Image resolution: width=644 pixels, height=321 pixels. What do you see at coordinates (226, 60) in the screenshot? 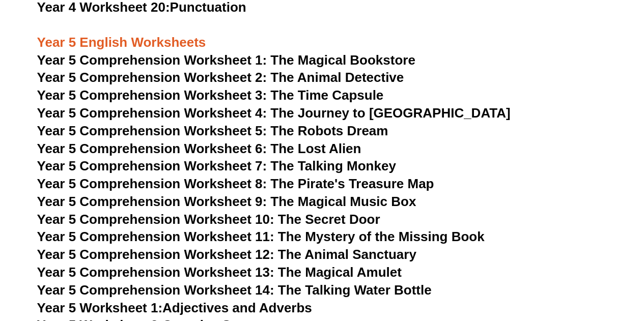
I see `a: Year 5 Comprehension Worksheet 1: The Magical Bookstore` at bounding box center [226, 60].